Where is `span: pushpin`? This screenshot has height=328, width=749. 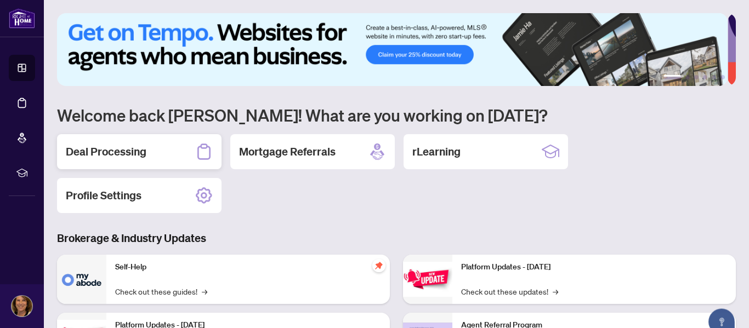 span: pushpin is located at coordinates (379, 266).